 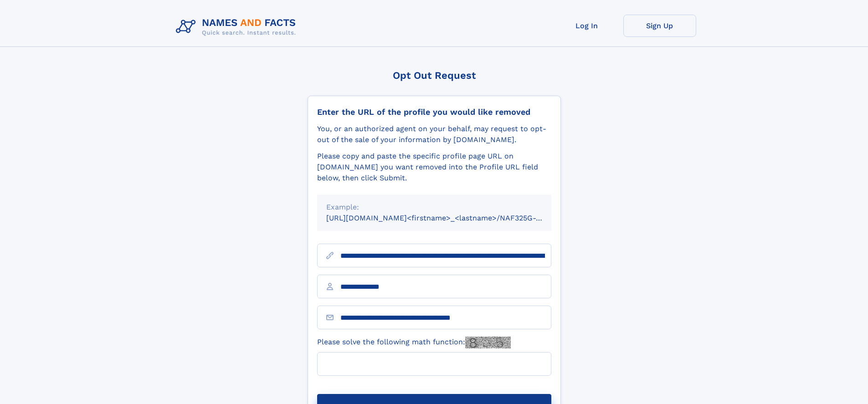 What do you see at coordinates (434, 208) in the screenshot?
I see `div: Example:` at bounding box center [434, 208].